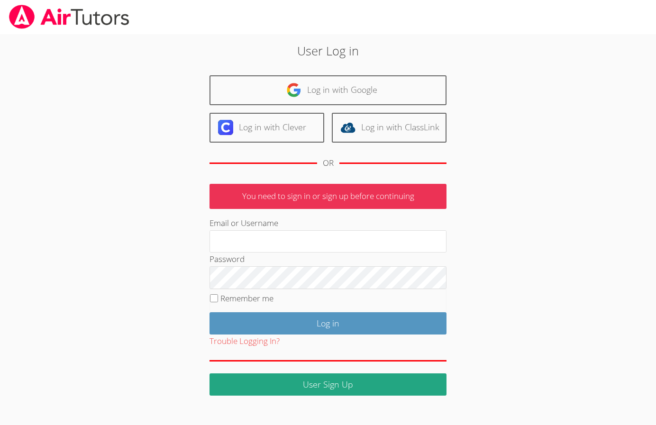  I want to click on img: airtutors_banner-c4298cdbf04f3fff15de1276eac7730deb9818008684d7c2e4769d2f7ddbe033.png, so click(69, 17).